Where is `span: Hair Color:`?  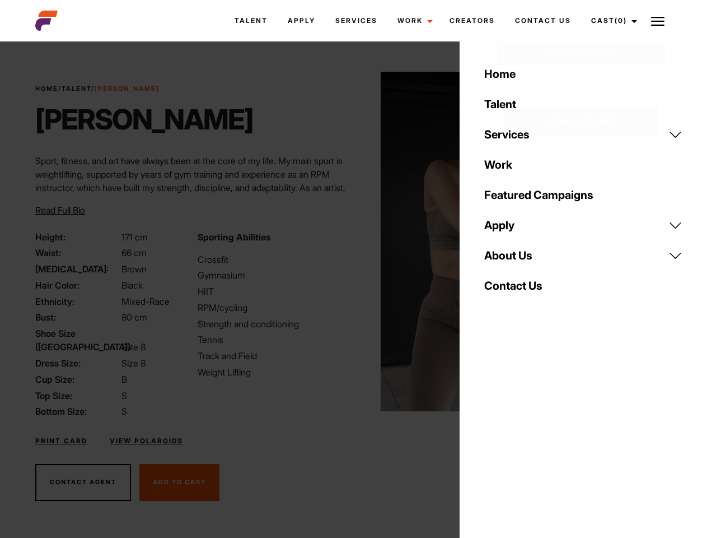 span: Hair Color: is located at coordinates (77, 285).